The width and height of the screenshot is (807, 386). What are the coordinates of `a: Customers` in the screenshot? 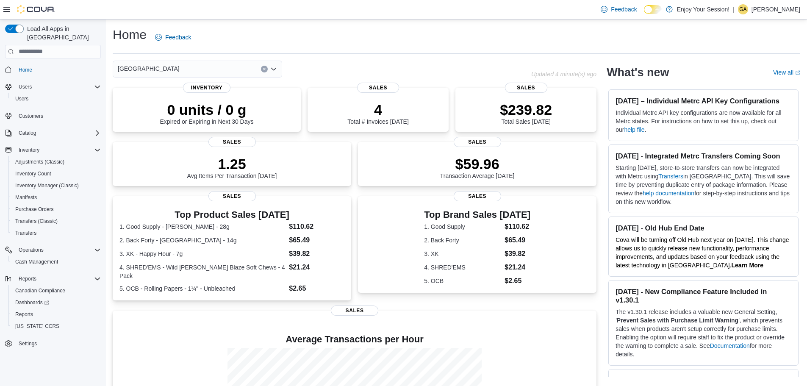 It's located at (31, 116).